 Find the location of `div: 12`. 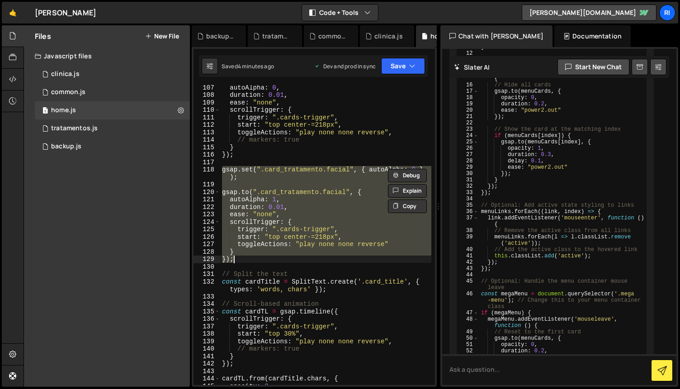

div: 12 is located at coordinates (468, 53).